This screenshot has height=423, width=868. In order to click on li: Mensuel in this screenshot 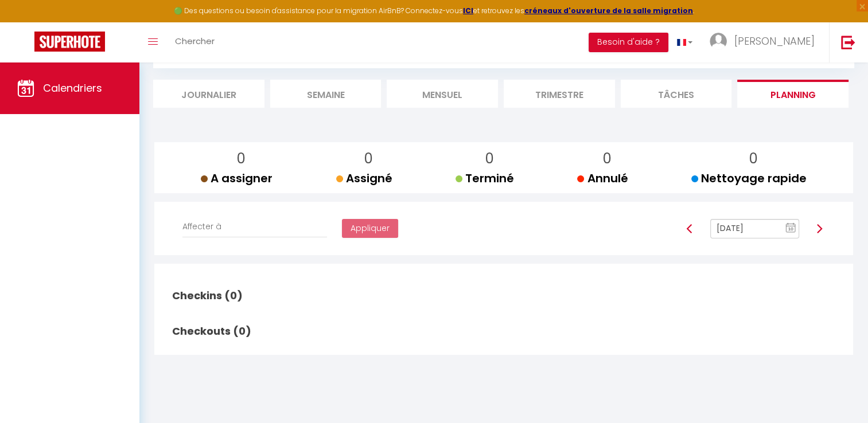, I will do `click(443, 93)`.